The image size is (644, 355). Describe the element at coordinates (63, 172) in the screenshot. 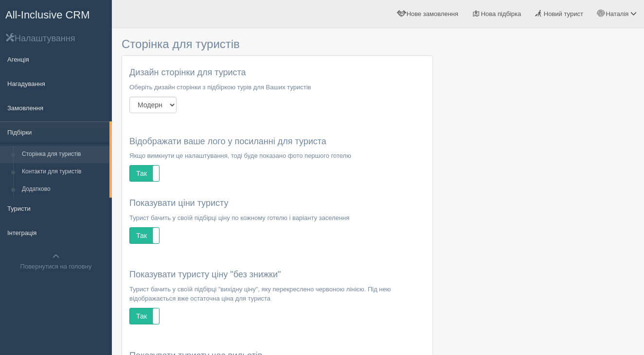

I see `a: Контакти для туристів` at that location.